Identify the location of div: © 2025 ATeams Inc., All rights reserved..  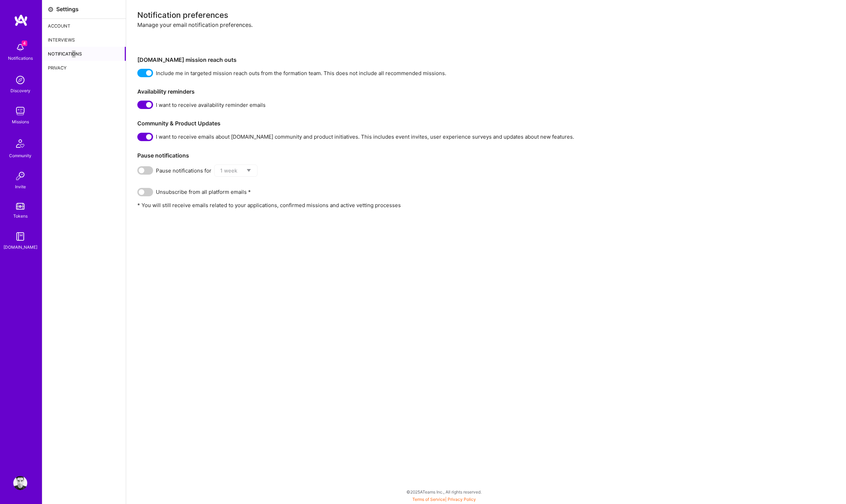
(444, 491).